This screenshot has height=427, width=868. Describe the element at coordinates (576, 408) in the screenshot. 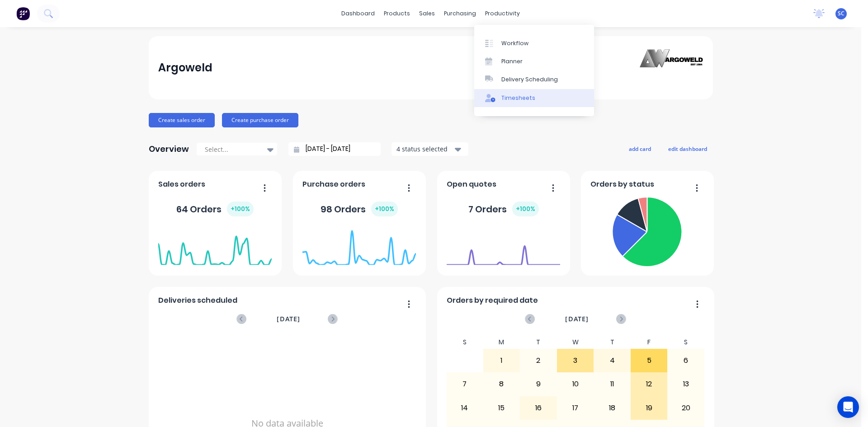

I see `div: 17` at that location.